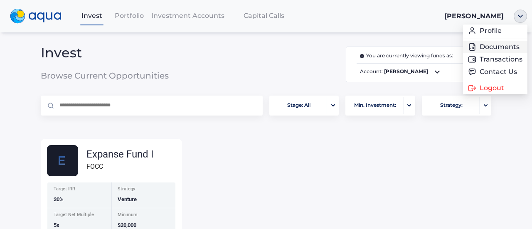 This screenshot has width=532, height=229. Describe the element at coordinates (264, 15) in the screenshot. I see `a: Capital Calls` at that location.